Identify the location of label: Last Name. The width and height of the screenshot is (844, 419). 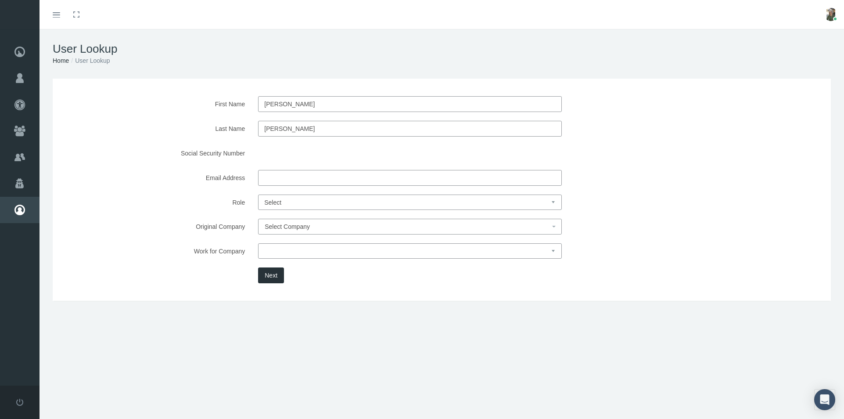
(156, 129).